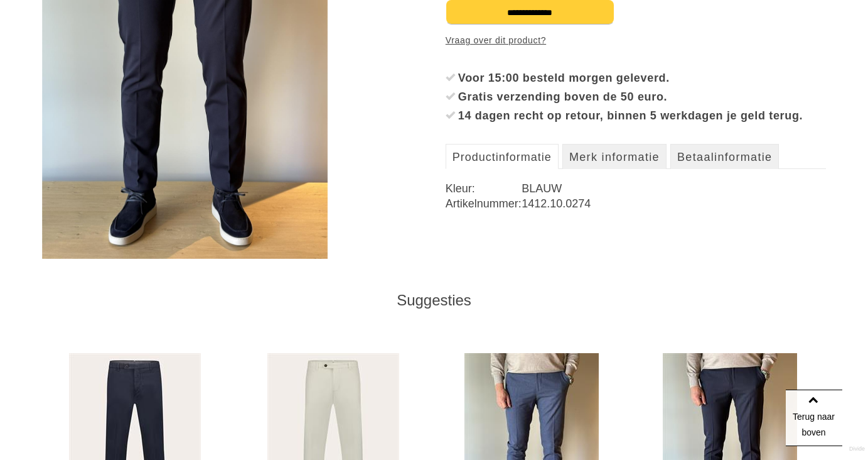 The width and height of the screenshot is (868, 460). Describe the element at coordinates (615, 156) in the screenshot. I see `a: Merk informatie` at that location.